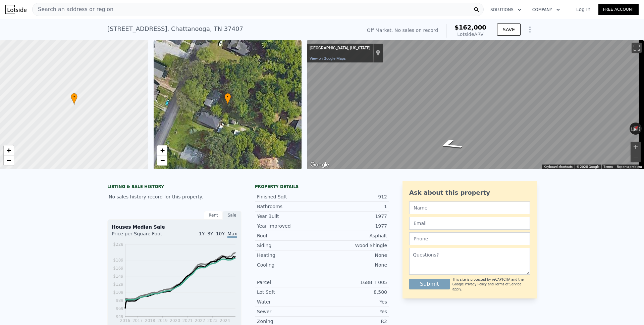 The image size is (644, 325). I want to click on button: Rotate clockwise, so click(640, 128).